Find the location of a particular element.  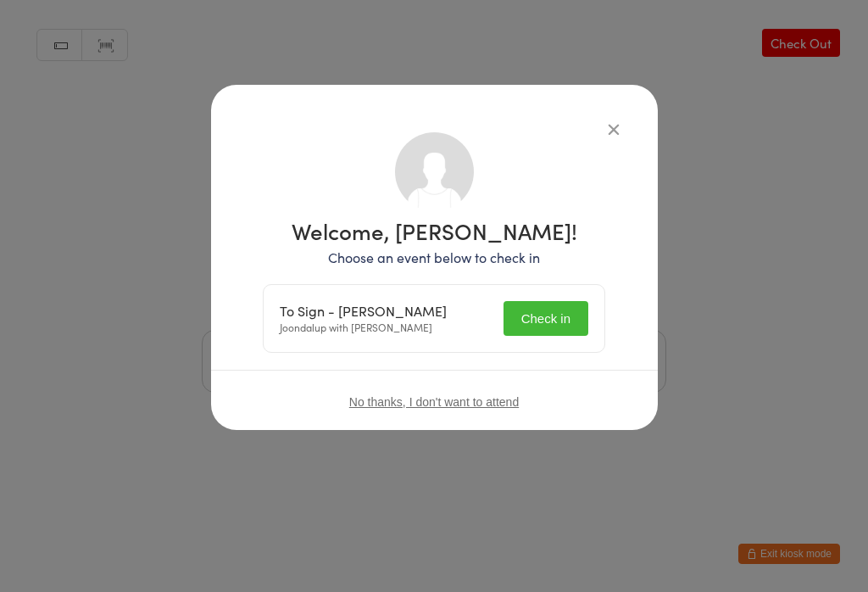

img: no_photo.png is located at coordinates (434, 171).